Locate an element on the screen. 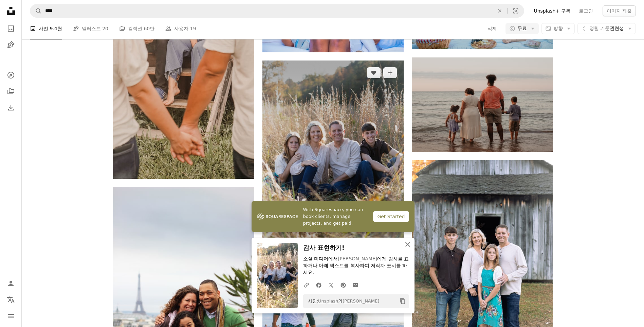 The width and height of the screenshot is (644, 327). a: 다운로드 내역 is located at coordinates (11, 107).